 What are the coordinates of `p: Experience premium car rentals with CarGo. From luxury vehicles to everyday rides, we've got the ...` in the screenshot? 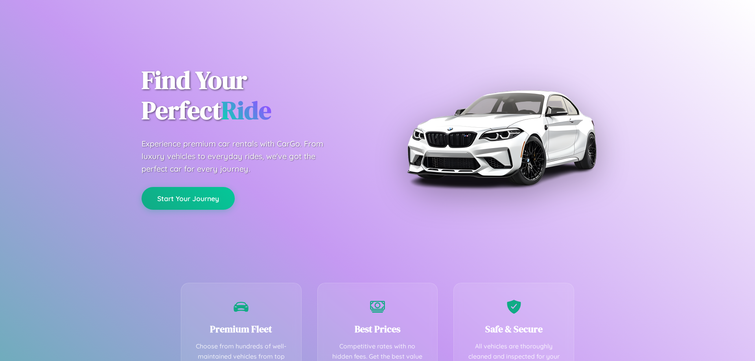 It's located at (240, 156).